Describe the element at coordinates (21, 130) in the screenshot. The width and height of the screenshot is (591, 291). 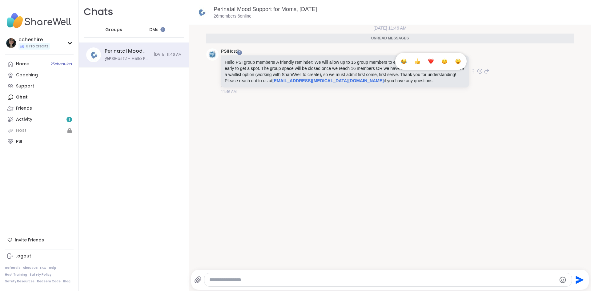
I see `div: Host` at that location.